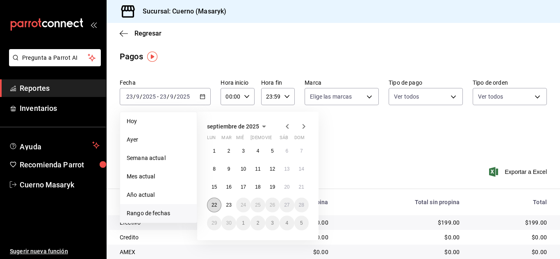 This screenshot has height=259, width=560. I want to click on abbr: 5 de septiembre de 2025, so click(272, 151).